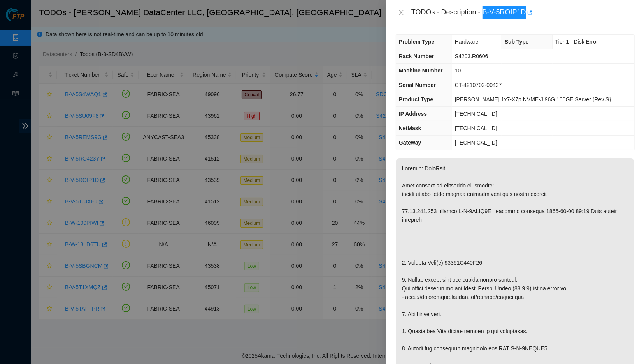  What do you see at coordinates (417, 85) in the screenshot?
I see `span: Serial Number` at bounding box center [417, 85].